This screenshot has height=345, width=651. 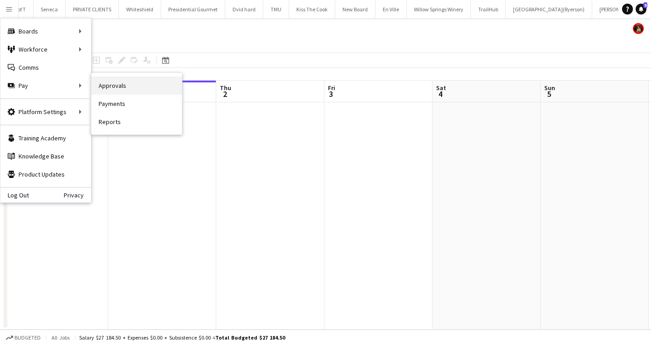 What do you see at coordinates (46, 174) in the screenshot?
I see `a: Product Updates` at bounding box center [46, 174].